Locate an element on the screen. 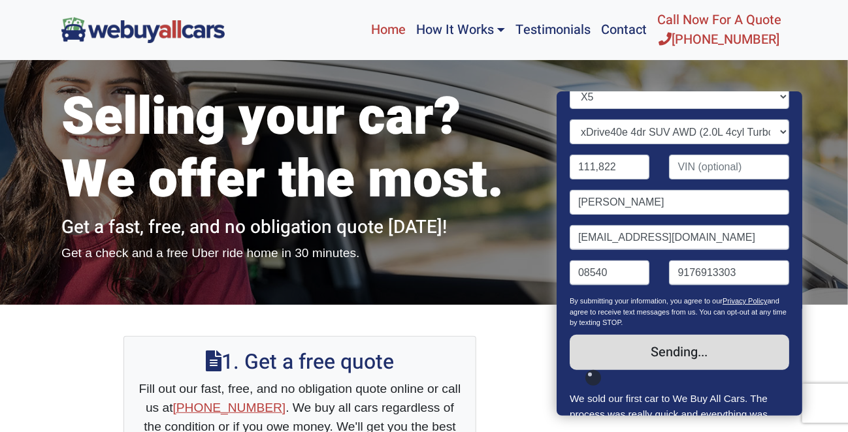  a: Privacy Policy is located at coordinates (744, 301).